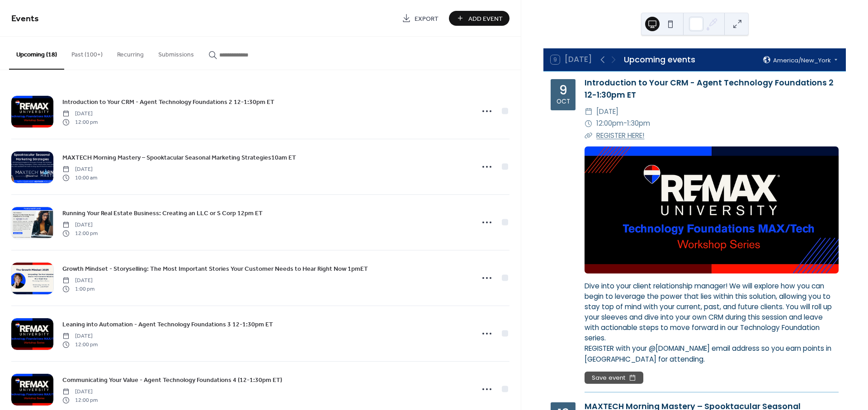 This screenshot has width=868, height=410. Describe the element at coordinates (712, 322) in the screenshot. I see `div: Dive into your client relationship manager! We will explore how you can begin to leverage the pow...` at that location.